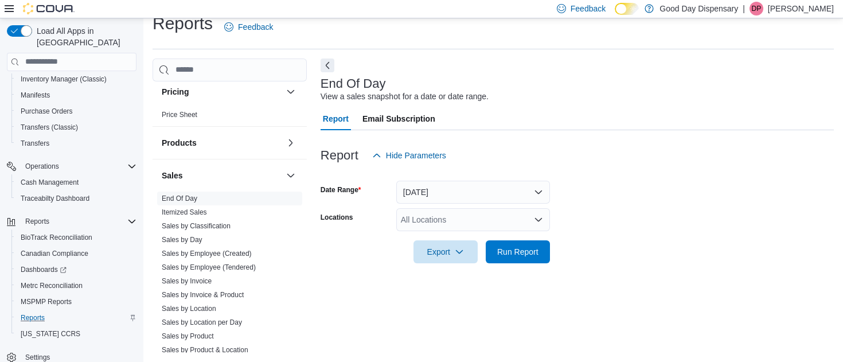  What do you see at coordinates (76, 302) in the screenshot?
I see `button: MSPMP Reports` at bounding box center [76, 302].